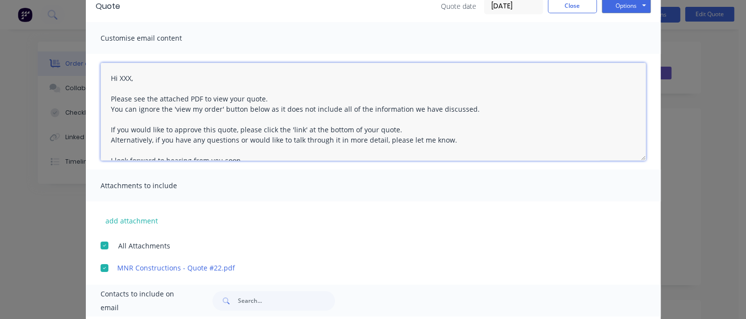  What do you see at coordinates (154, 186) in the screenshot?
I see `span: Attachments to include` at bounding box center [154, 186].